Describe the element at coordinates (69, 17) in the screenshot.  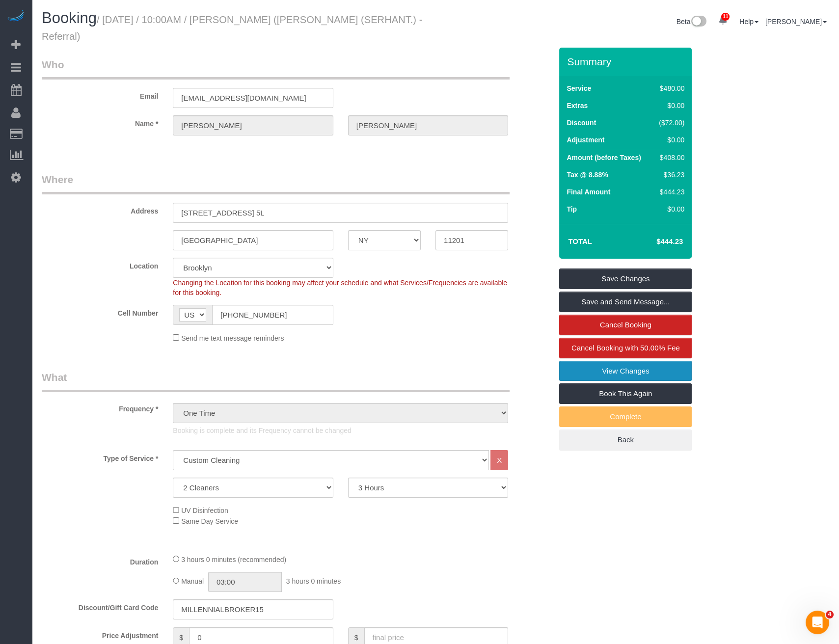
I see `span: Booking` at that location.